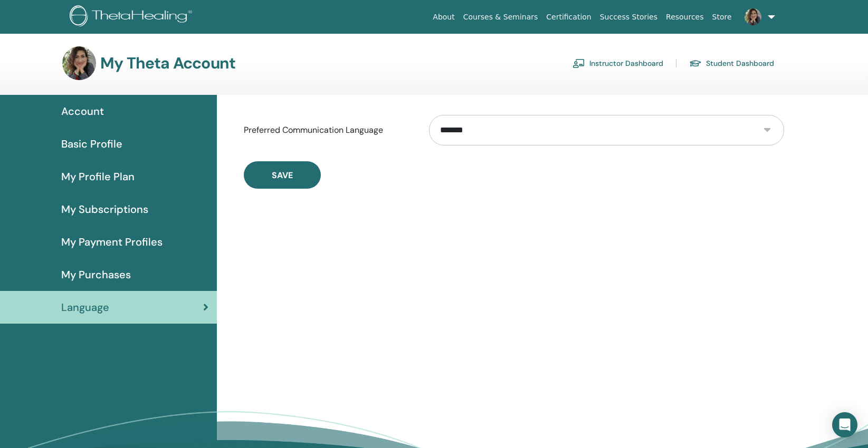 Image resolution: width=868 pixels, height=448 pixels. Describe the element at coordinates (282, 175) in the screenshot. I see `span: Save` at that location.